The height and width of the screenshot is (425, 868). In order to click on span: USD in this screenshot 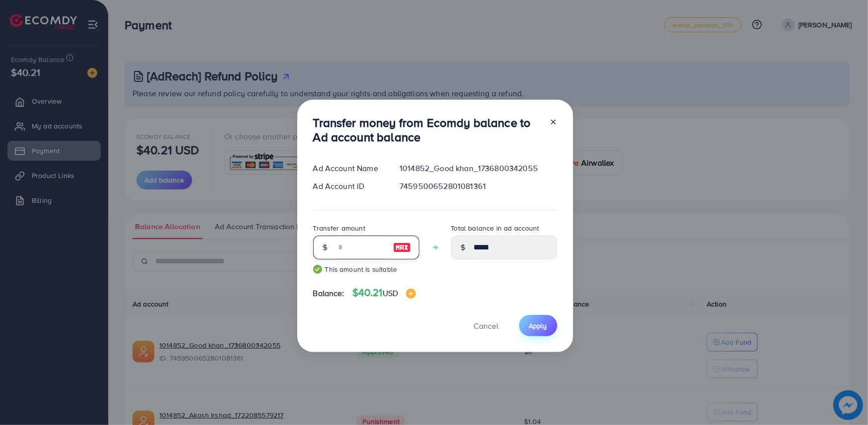, I will do `click(390, 293)`.